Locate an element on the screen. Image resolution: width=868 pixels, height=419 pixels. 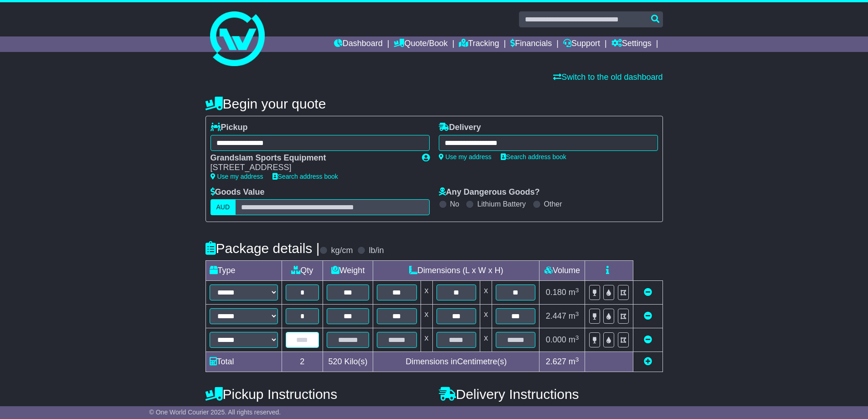
a: Settings is located at coordinates (631, 44).